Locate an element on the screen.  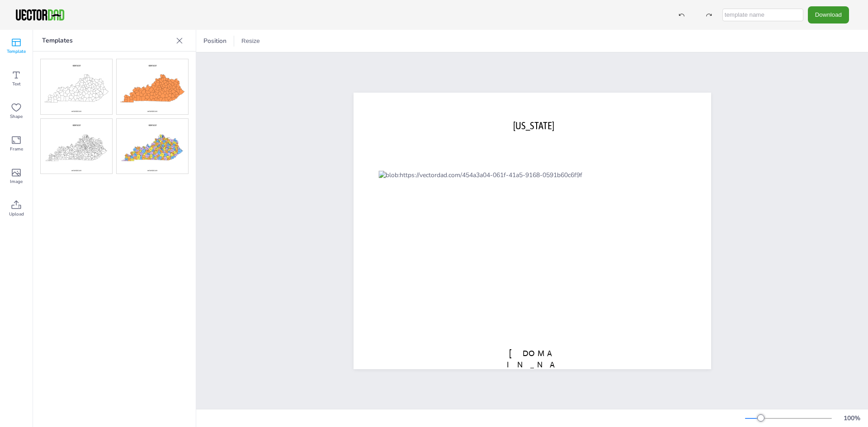
img: kycm-mc.jpg is located at coordinates (152, 146).